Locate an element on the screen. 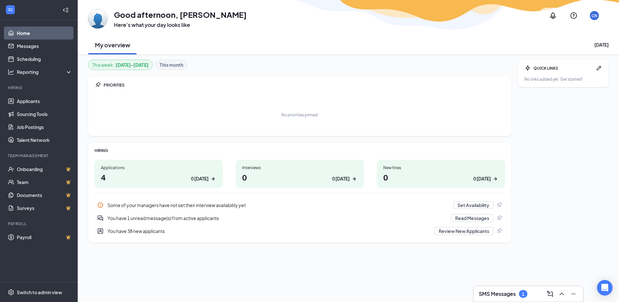 This screenshot has width=619, height=302. a: SurveysCrown is located at coordinates (44, 208).